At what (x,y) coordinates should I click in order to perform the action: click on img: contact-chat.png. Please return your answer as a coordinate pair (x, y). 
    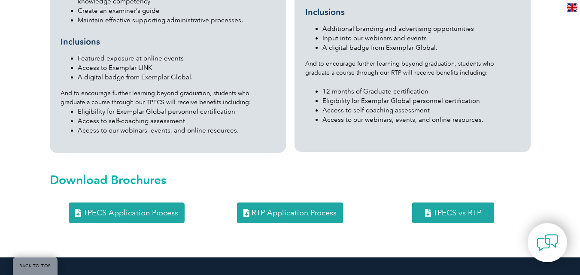
    Looking at the image, I should click on (547, 243).